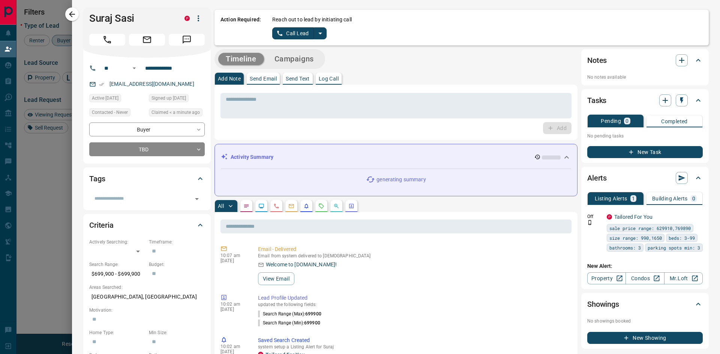  I want to click on p: Min Size:, so click(177, 333).